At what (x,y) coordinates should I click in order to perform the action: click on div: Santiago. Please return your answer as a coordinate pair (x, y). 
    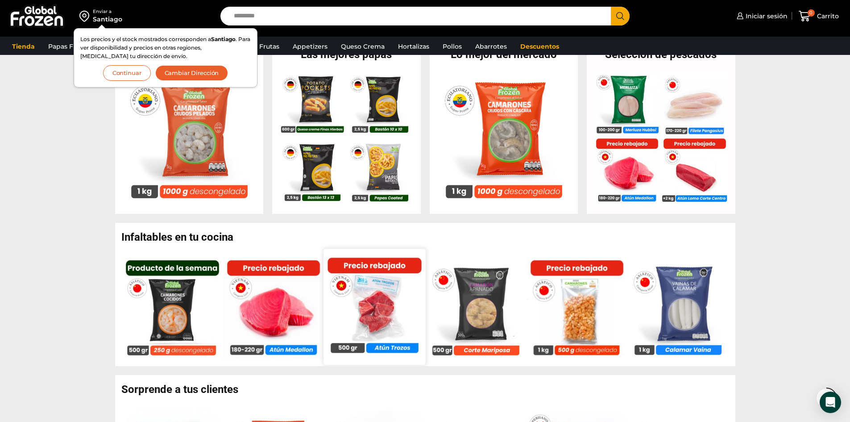
    Looking at the image, I should click on (108, 19).